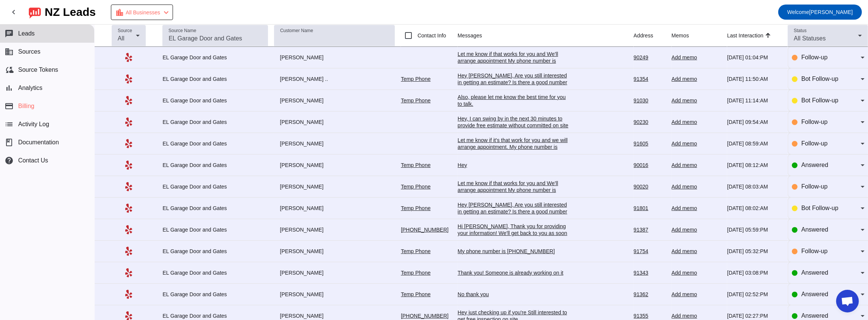 This screenshot has height=320, width=868. What do you see at coordinates (652, 35) in the screenshot?
I see `th: Address` at bounding box center [652, 35].